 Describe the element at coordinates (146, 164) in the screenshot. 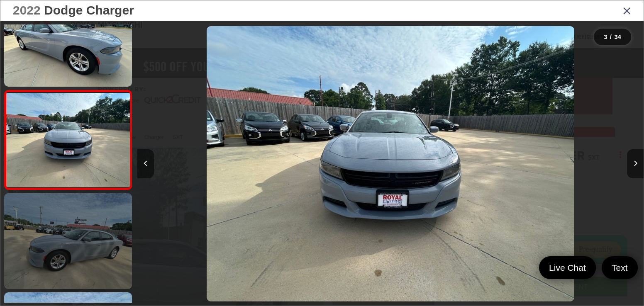

I see `button: Previous image` at that location.